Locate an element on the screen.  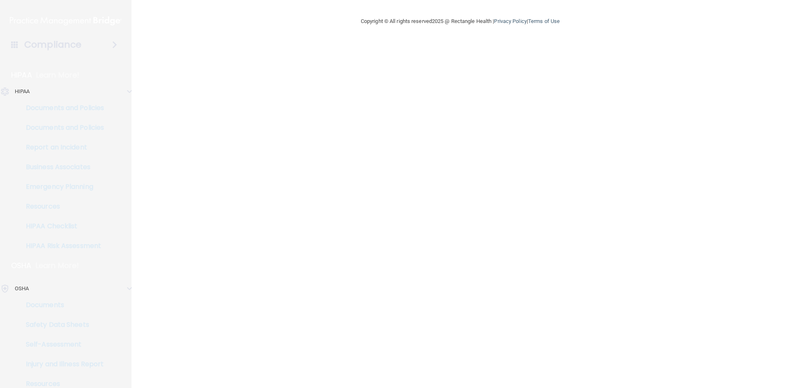
p: Injury and Illness Report is located at coordinates (61, 365).